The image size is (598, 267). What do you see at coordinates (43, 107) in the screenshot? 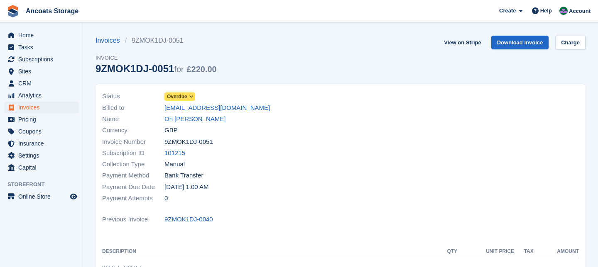
I see `span: Invoices` at bounding box center [43, 107].